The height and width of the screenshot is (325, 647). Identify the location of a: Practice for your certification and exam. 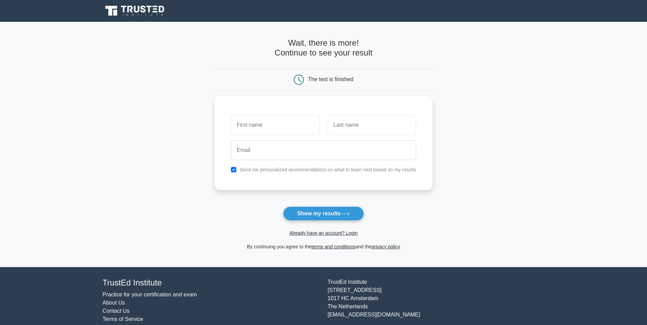
(150, 295).